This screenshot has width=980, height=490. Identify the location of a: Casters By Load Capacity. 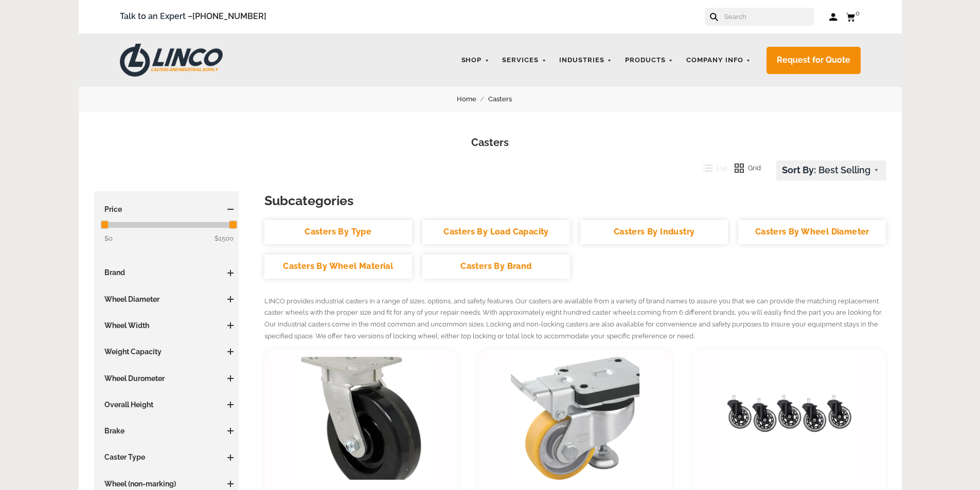
(496, 232).